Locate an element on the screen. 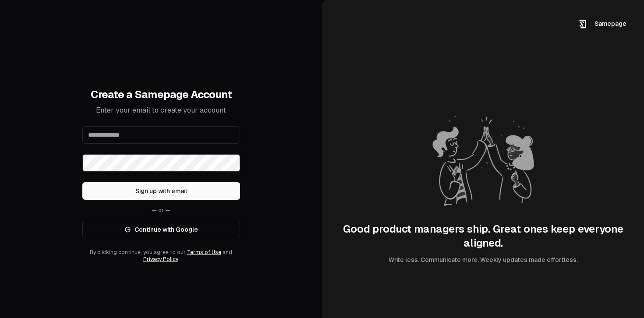 This screenshot has height=318, width=644. div: Write less. Communicate more. Weekly updates made effortless. is located at coordinates (483, 259).